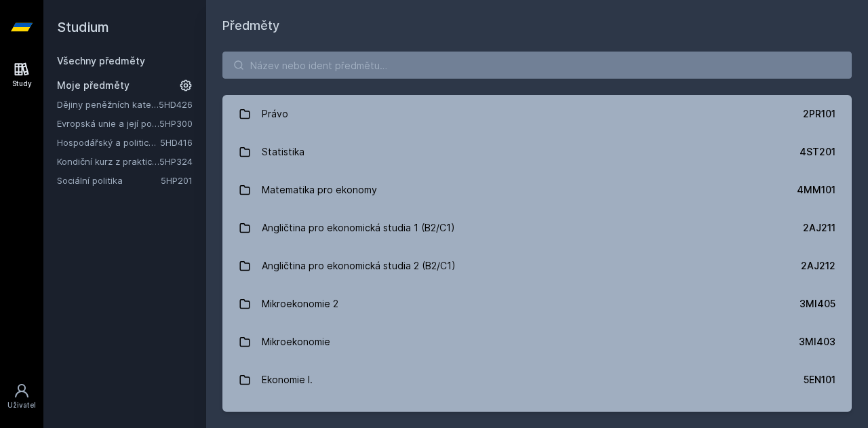 The height and width of the screenshot is (428, 868). What do you see at coordinates (93, 86) in the screenshot?
I see `span: Moje předměty` at bounding box center [93, 86].